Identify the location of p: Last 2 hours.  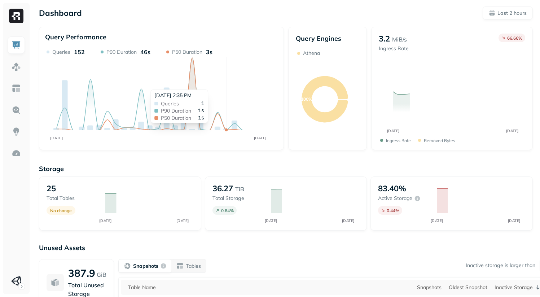
(512, 13).